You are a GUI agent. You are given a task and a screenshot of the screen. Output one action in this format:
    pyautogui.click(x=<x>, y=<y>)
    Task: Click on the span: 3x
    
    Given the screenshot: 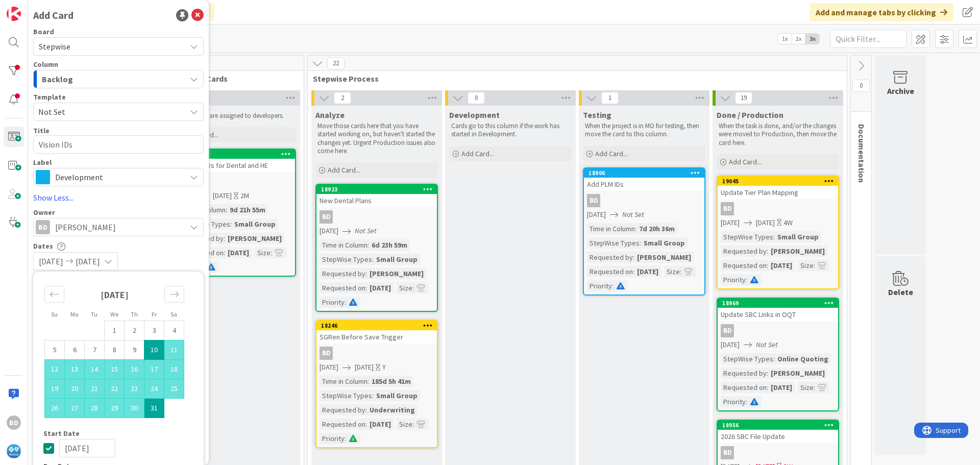 What is the action you would take?
    pyautogui.click(x=812, y=39)
    